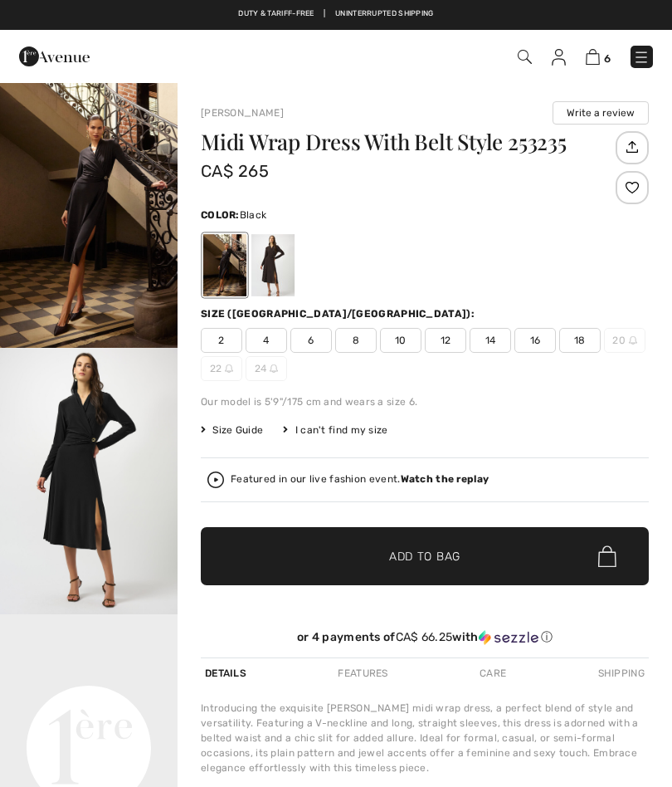  What do you see at coordinates (222, 341) in the screenshot?
I see `span: 2` at bounding box center [222, 341].